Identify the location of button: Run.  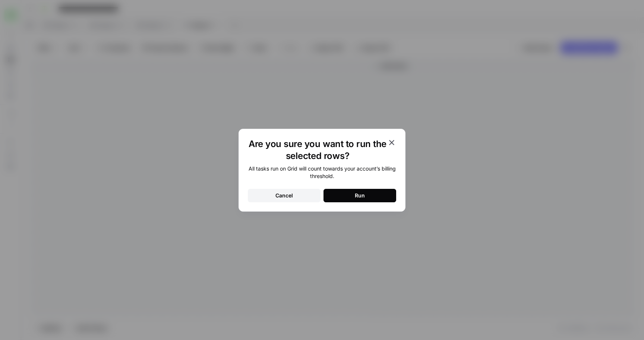
(360, 196).